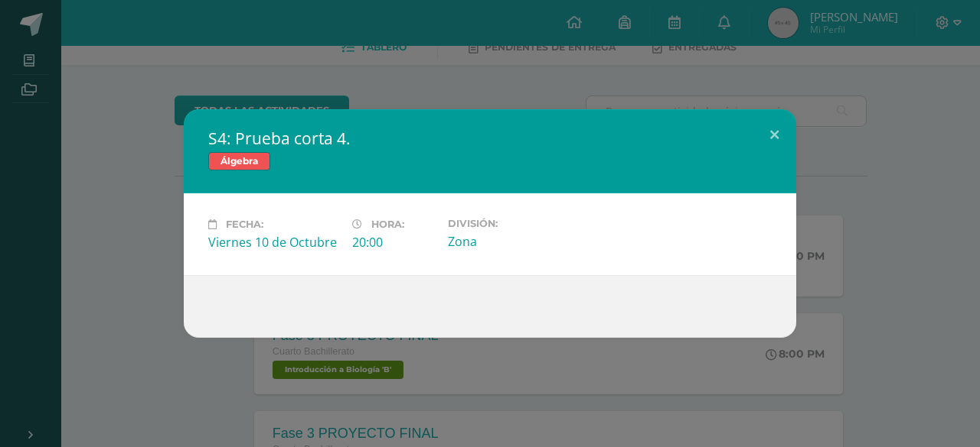 Image resolution: width=980 pixels, height=447 pixels. Describe the element at coordinates (388, 224) in the screenshot. I see `span: Hora:` at that location.